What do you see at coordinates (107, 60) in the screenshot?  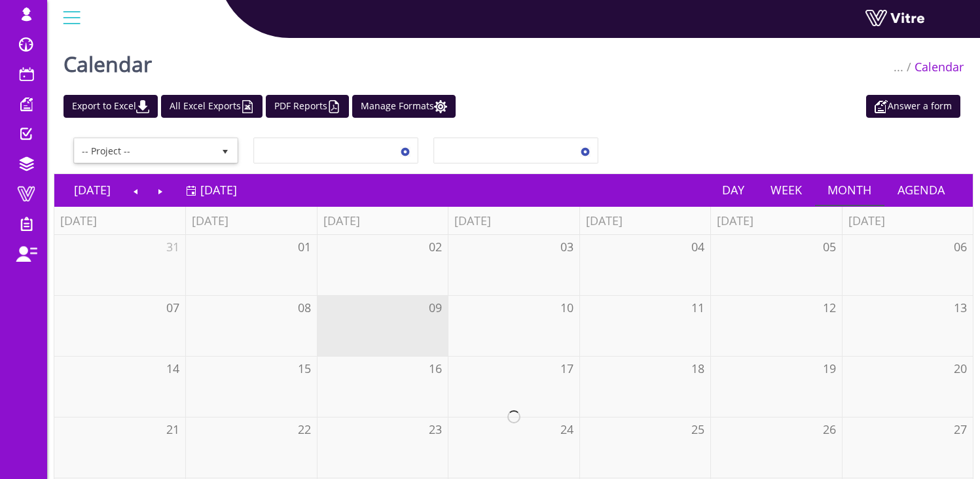 I see `h1: Calendar` at bounding box center [107, 60].